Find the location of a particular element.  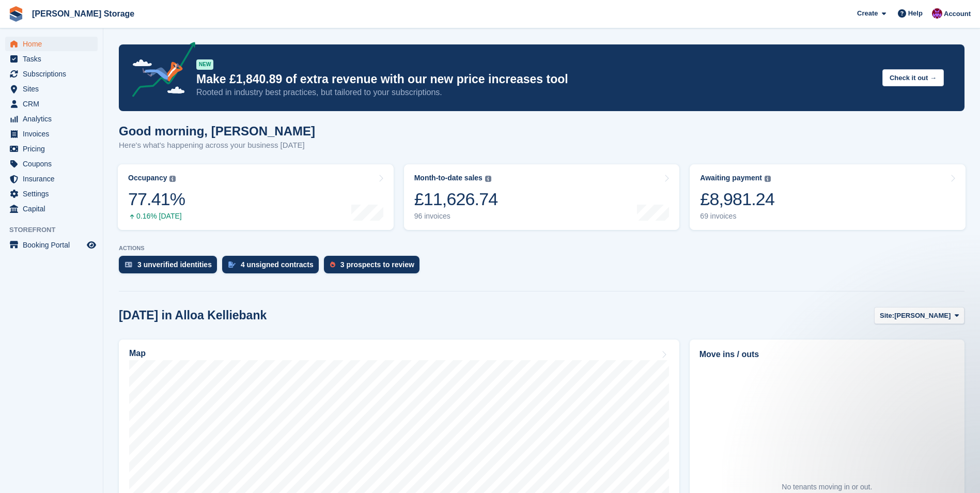

span: Invoices is located at coordinates (54, 134).